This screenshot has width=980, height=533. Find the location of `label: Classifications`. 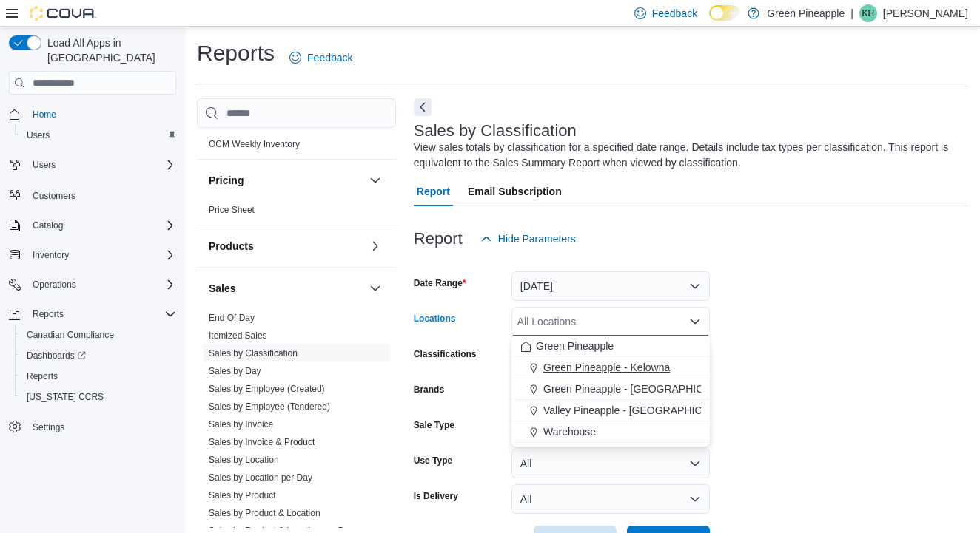

label: Classifications is located at coordinates (445, 354).